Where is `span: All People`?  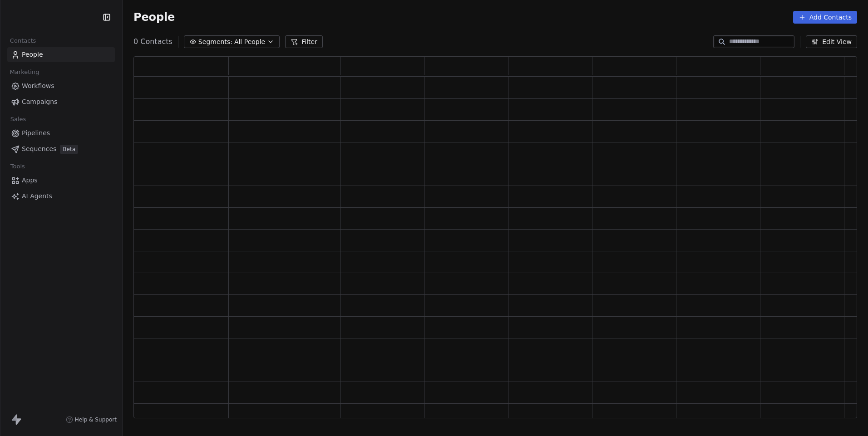 span: All People is located at coordinates (250, 42).